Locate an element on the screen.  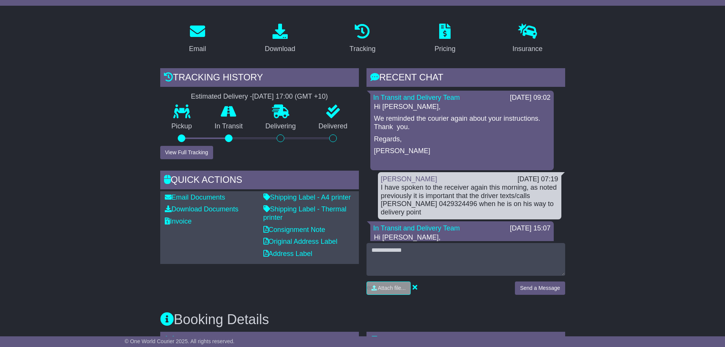
button: View Full Tracking is located at coordinates (187, 152).